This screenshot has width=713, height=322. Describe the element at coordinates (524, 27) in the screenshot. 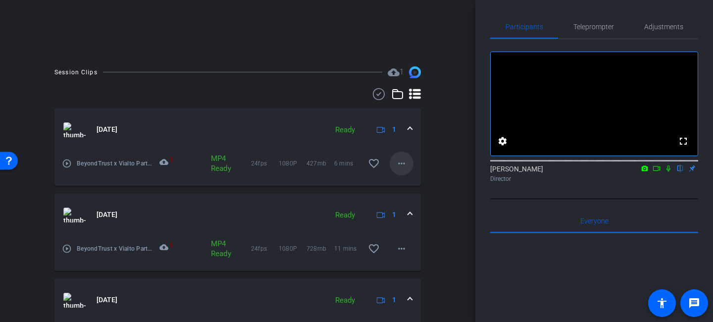

I see `span: Participants` at that location.